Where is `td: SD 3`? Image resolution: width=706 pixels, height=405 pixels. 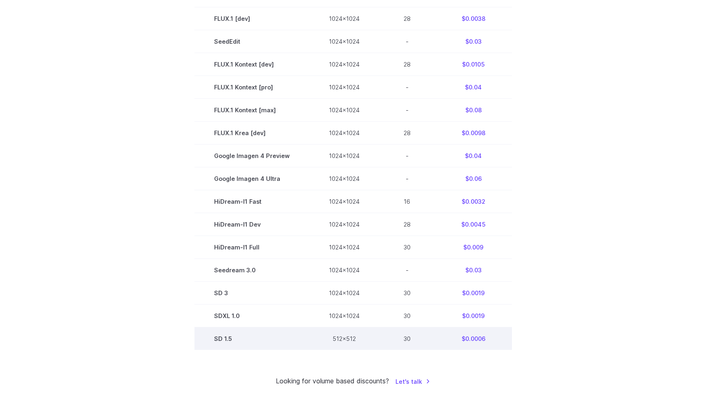 td: SD 3 is located at coordinates (252, 293).